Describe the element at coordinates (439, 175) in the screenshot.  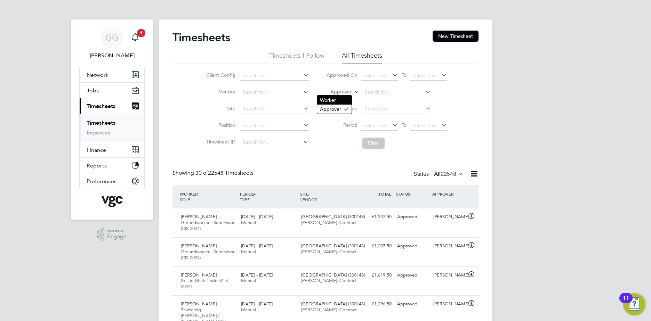
I see `div: Status` at that location.